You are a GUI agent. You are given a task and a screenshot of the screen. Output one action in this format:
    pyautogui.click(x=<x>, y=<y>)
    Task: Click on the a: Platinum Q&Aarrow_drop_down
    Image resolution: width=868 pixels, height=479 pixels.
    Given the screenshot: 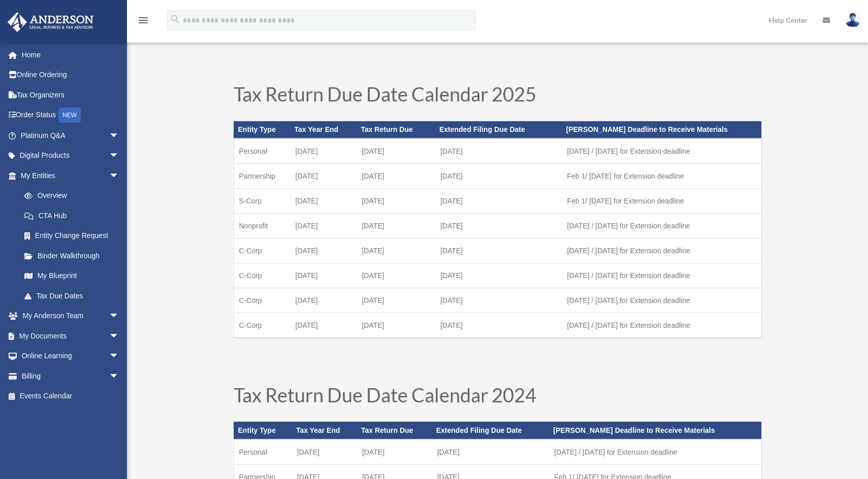 What is the action you would take?
    pyautogui.click(x=71, y=136)
    